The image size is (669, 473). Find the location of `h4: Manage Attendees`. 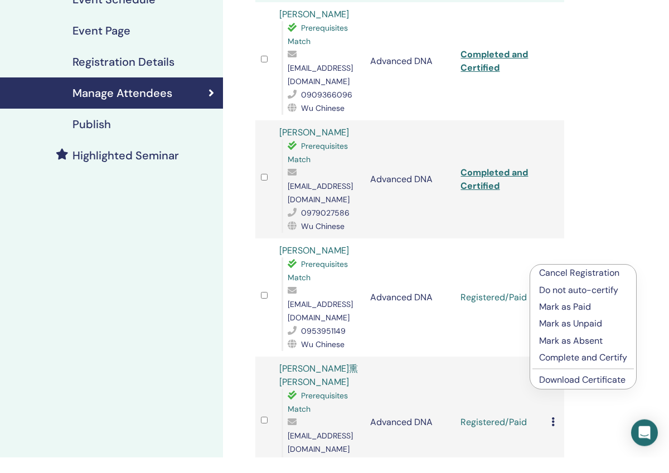

h4: Manage Attendees is located at coordinates (122, 109).